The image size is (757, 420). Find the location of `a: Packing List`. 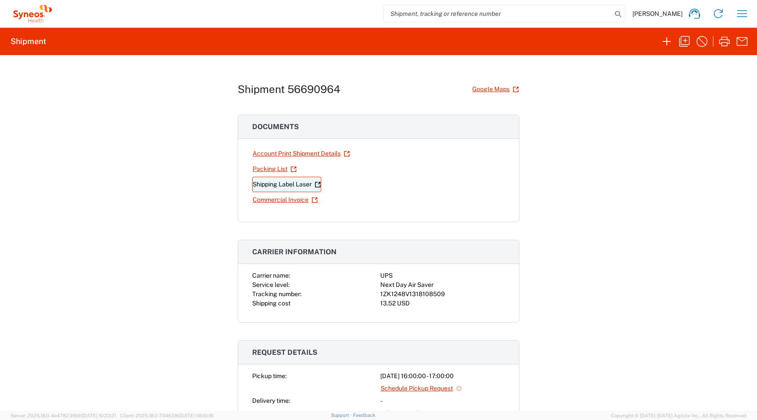

a: Packing List is located at coordinates (275, 169).